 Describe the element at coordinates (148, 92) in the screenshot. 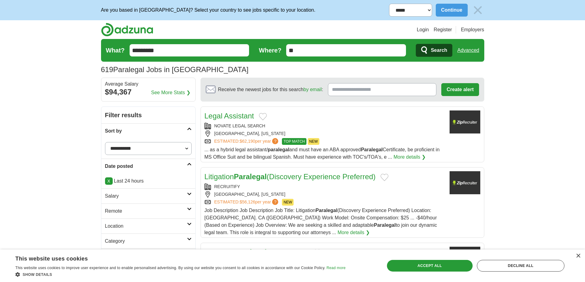

I see `div: $94,367` at that location.